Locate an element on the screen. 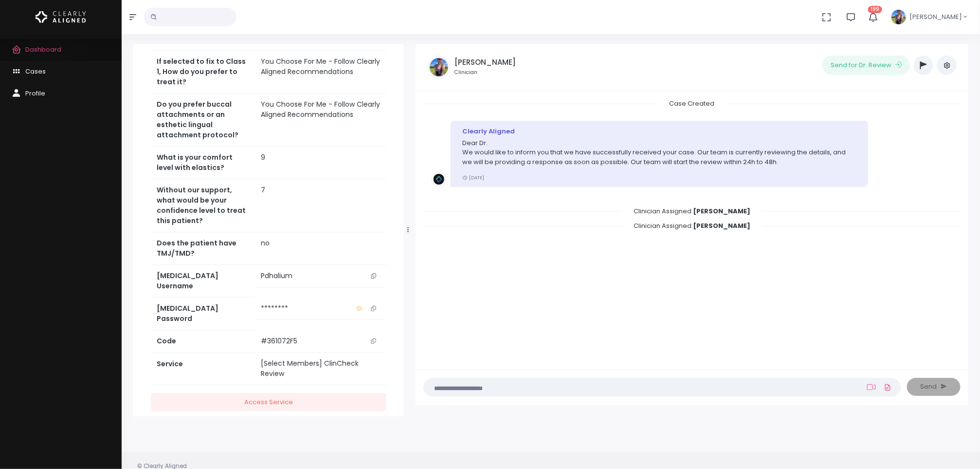 The image size is (980, 469). div: Clearly Aligned is located at coordinates (659, 131).